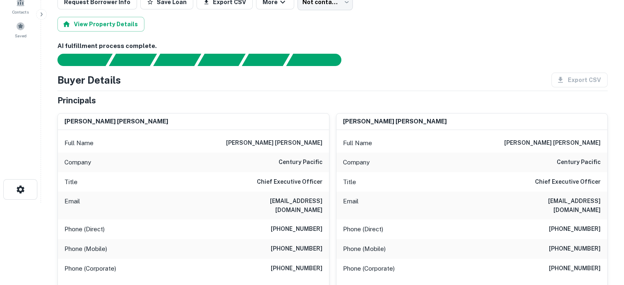 The image size is (624, 285). Describe the element at coordinates (221, 60) in the screenshot. I see `div: Principals found, AI now looking for contact information...` at that location.